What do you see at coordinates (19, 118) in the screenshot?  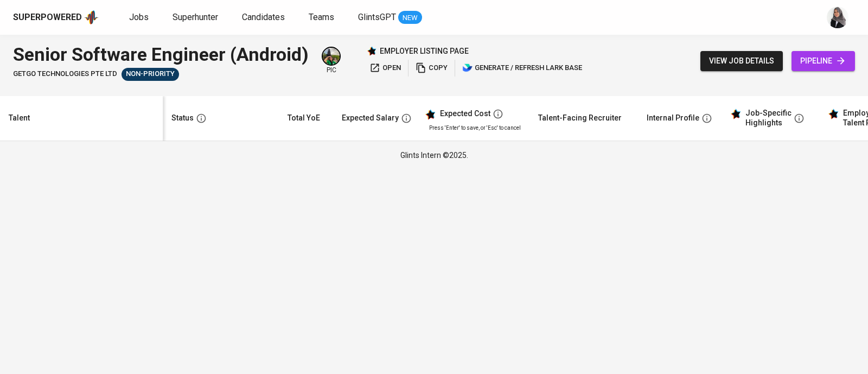 I see `div: Talent` at bounding box center [19, 118].